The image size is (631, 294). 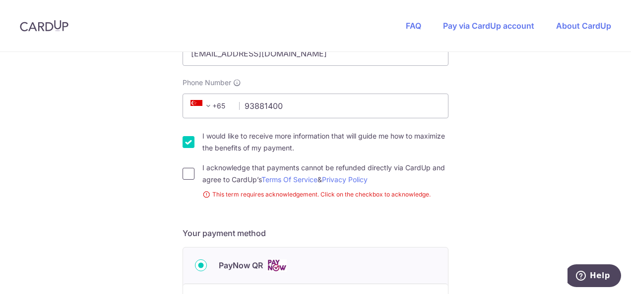 What do you see at coordinates (315, 266) in the screenshot?
I see `div: PayNow QR Cards logo` at bounding box center [315, 266].